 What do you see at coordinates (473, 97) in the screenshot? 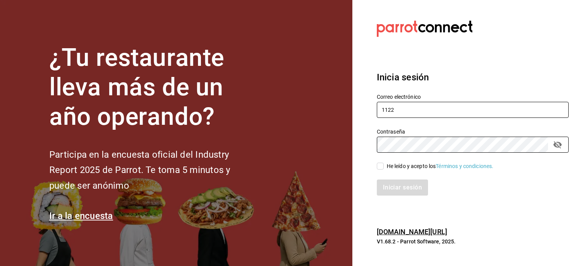
I see `label: Correo electrónico` at bounding box center [473, 97].